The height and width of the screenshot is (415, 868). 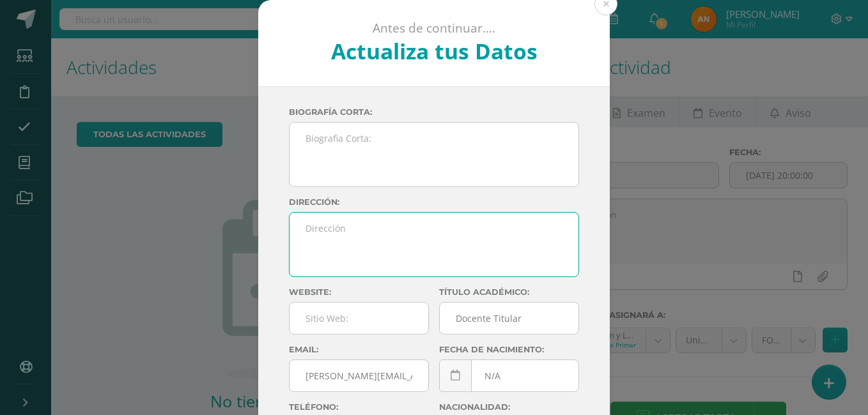 What do you see at coordinates (434, 28) in the screenshot?
I see `p: Antes de continuar....` at bounding box center [434, 28].